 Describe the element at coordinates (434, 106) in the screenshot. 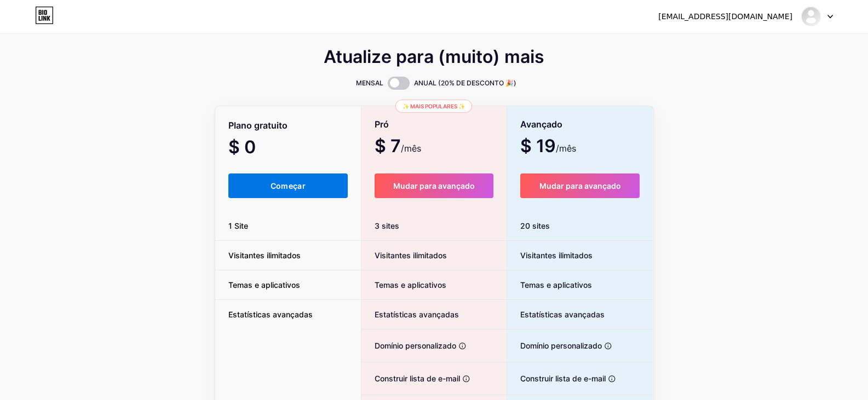

I see `font: ✨ Mais populares ✨` at that location.